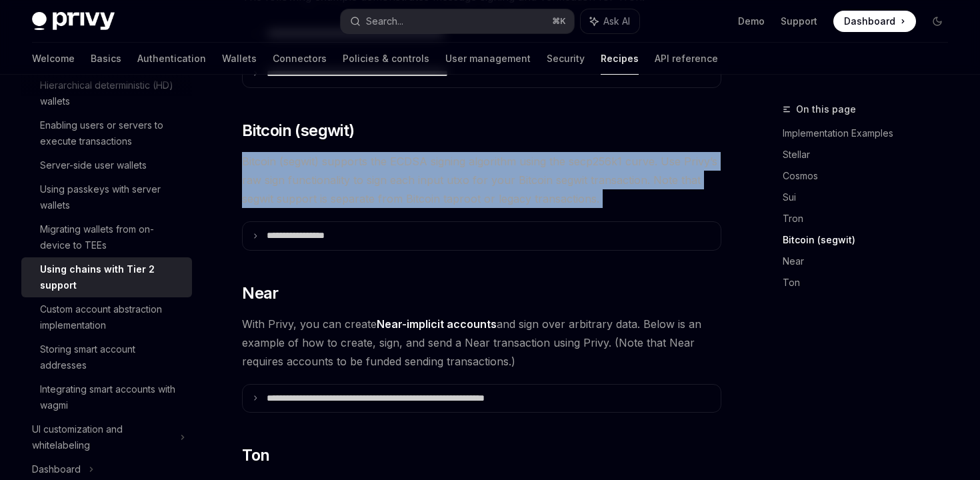 This screenshot has height=480, width=980. Describe the element at coordinates (799, 21) in the screenshot. I see `a: Support` at that location.